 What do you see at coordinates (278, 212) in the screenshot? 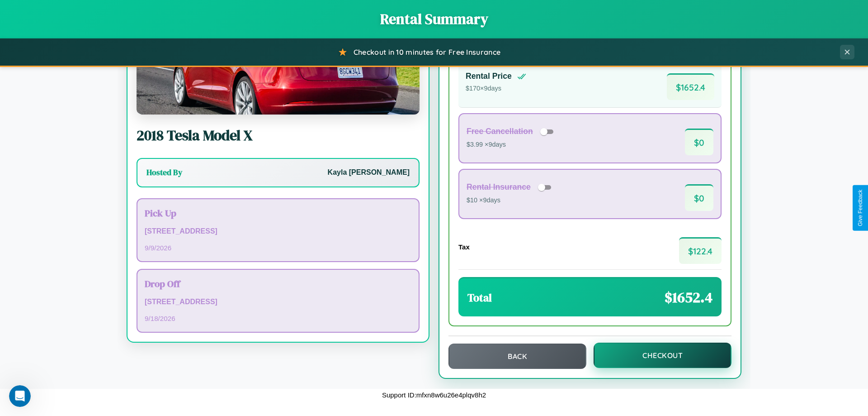
I see `h3: Pick Up` at bounding box center [278, 212].